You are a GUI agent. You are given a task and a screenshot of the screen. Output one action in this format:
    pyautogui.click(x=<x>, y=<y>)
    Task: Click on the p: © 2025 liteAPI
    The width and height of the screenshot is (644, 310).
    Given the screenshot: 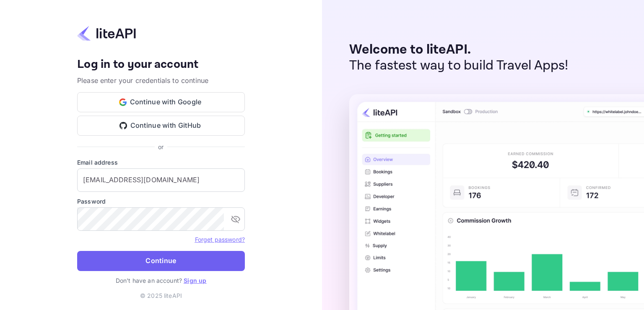 What is the action you would take?
    pyautogui.click(x=161, y=295)
    